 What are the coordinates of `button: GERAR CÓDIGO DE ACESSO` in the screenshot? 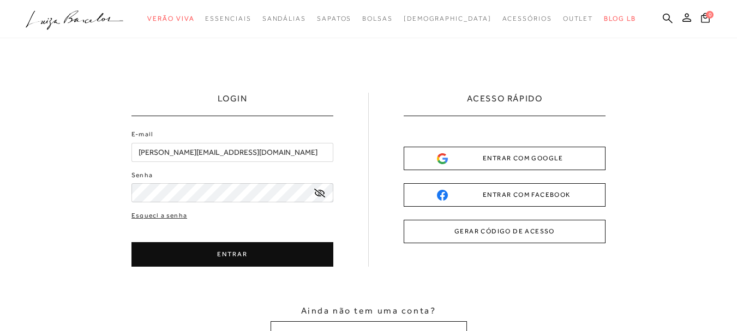 It's located at (504, 231).